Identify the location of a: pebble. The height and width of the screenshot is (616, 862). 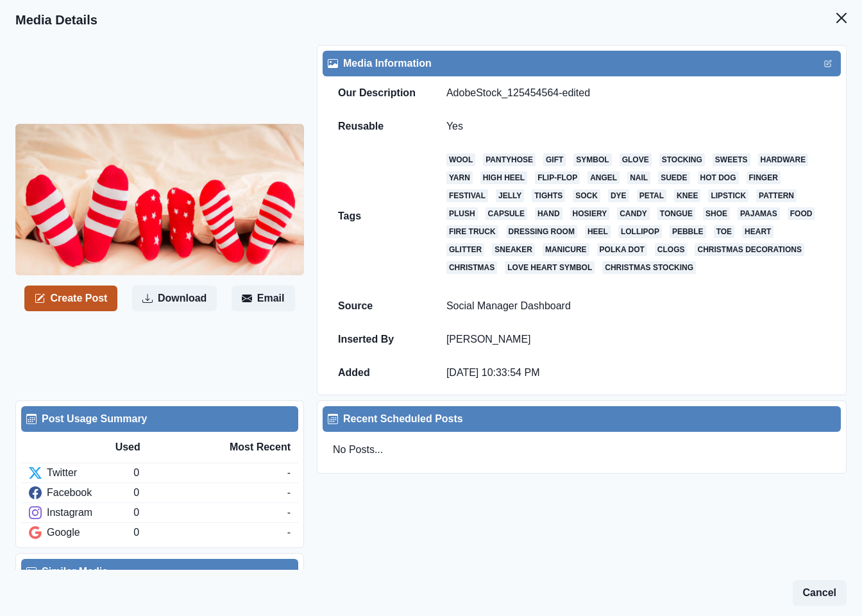
(688, 232).